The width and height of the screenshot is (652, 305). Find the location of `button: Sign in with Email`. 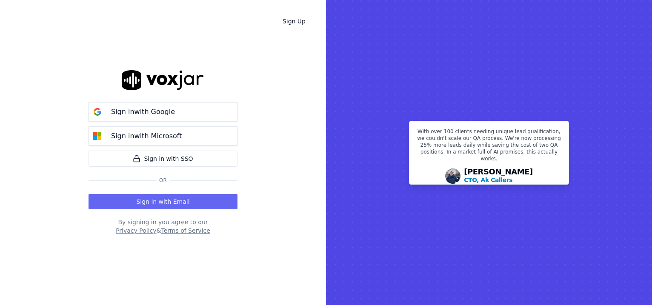

button: Sign in with Email is located at coordinates (163, 202).